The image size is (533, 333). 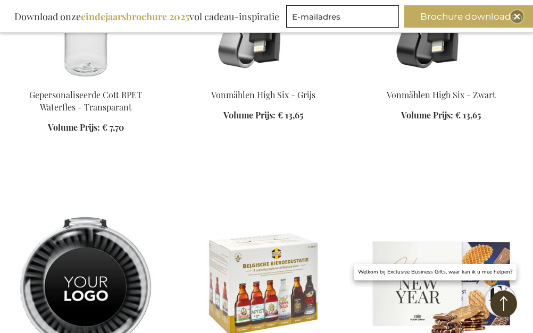 I want to click on a: Cott RPET water bottle 600 ML, so click(x=86, y=80).